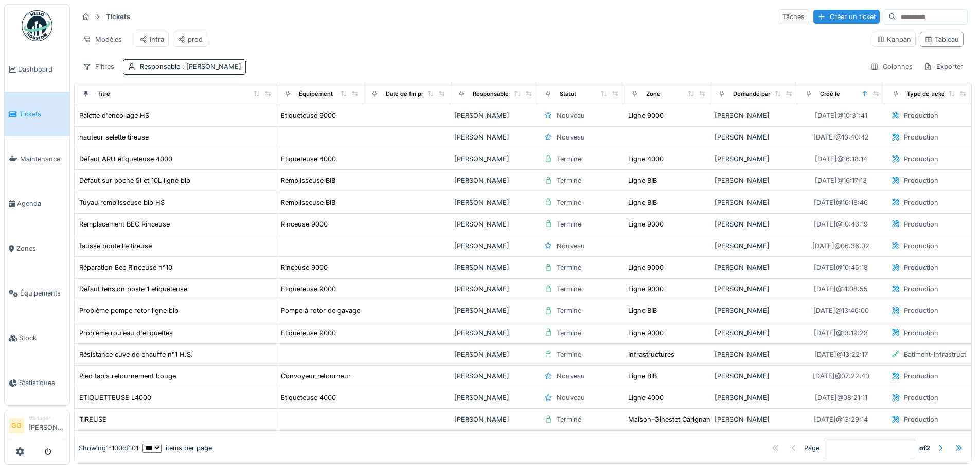 The width and height of the screenshot is (980, 469). What do you see at coordinates (892, 67) in the screenshot?
I see `div: Colonnes` at bounding box center [892, 67].